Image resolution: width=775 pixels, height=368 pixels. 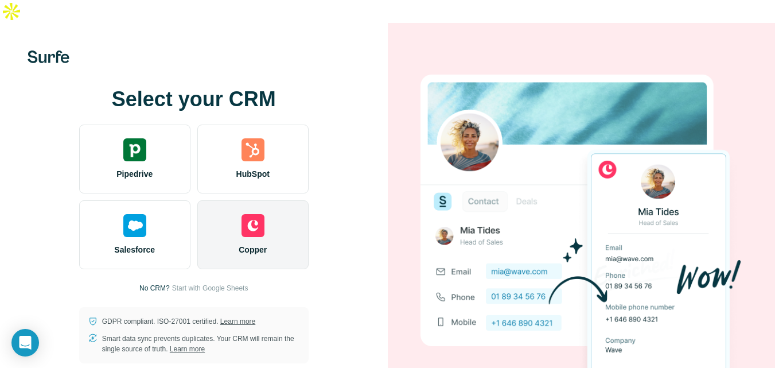 What do you see at coordinates (253, 150) in the screenshot?
I see `img: hubspot's logo` at bounding box center [253, 150].